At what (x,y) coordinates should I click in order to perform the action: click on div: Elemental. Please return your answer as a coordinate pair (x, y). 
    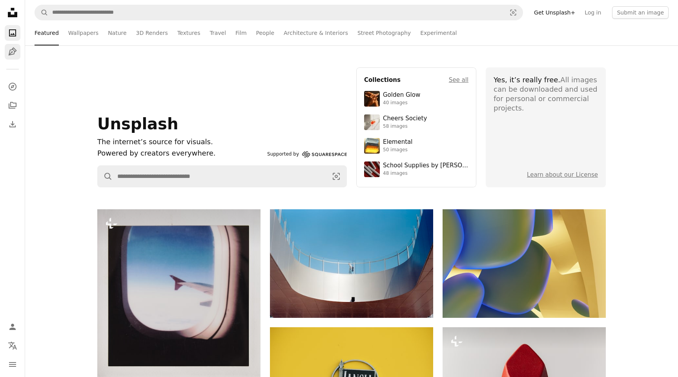
    Looking at the image, I should click on (397, 142).